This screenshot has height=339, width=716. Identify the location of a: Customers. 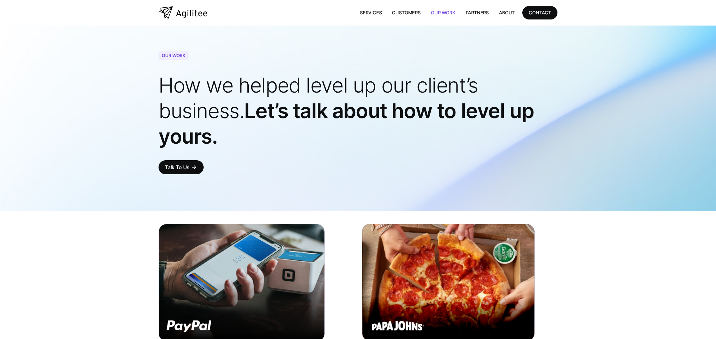
(406, 12).